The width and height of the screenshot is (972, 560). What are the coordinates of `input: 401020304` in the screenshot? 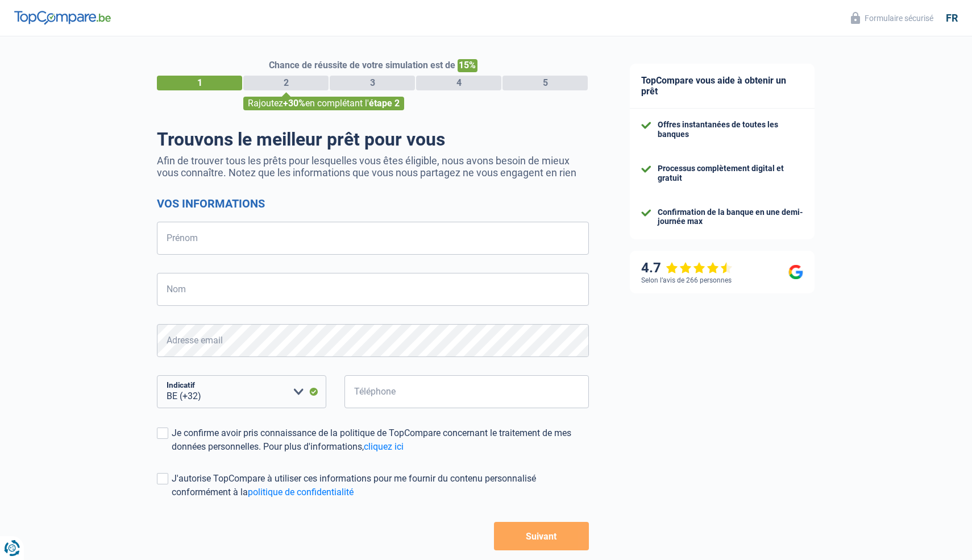 It's located at (467, 392).